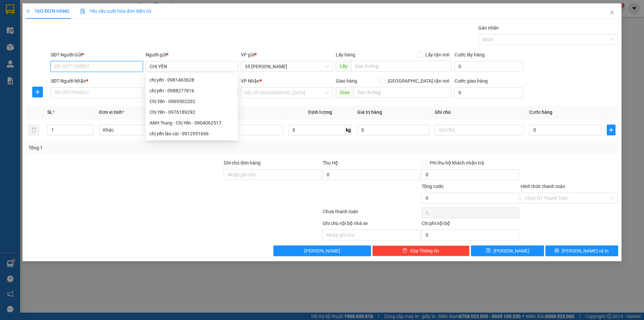  What do you see at coordinates (115, 11) in the screenshot?
I see `span: Yêu cầu xuất hóa đơn điện tử` at bounding box center [115, 11].